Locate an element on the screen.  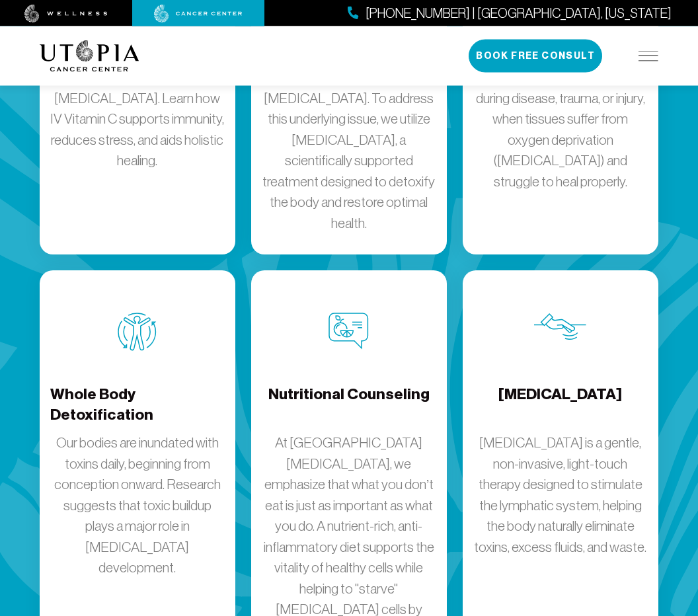
h4: Nutritional Counseling is located at coordinates (349, 405).